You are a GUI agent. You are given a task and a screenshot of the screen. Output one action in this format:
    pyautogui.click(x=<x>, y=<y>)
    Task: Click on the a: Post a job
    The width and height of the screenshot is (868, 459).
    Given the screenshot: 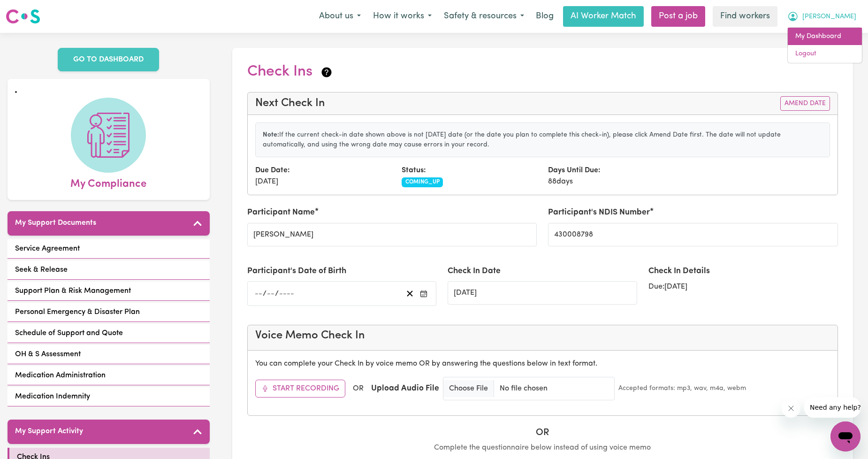 What is the action you would take?
    pyautogui.click(x=678, y=17)
    